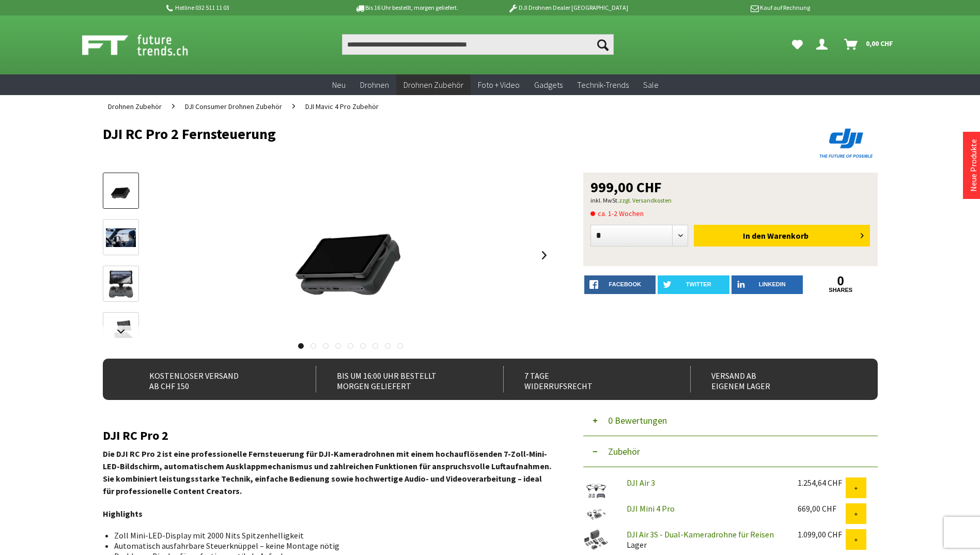  I want to click on h1: DJI RC Pro 2 Fernsteuerung, so click(413, 134).